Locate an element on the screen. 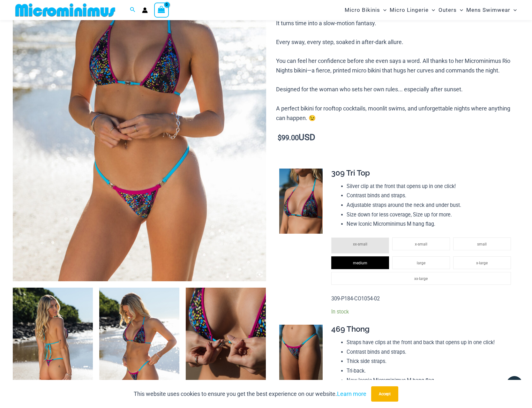 The width and height of the screenshot is (532, 408). a: Account icon link is located at coordinates (145, 10).